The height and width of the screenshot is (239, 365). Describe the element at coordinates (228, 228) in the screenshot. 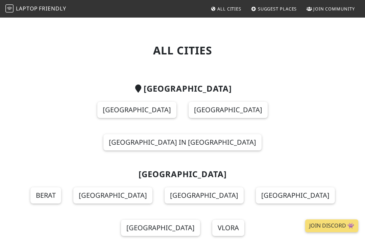

I see `a: Vlora` at that location.